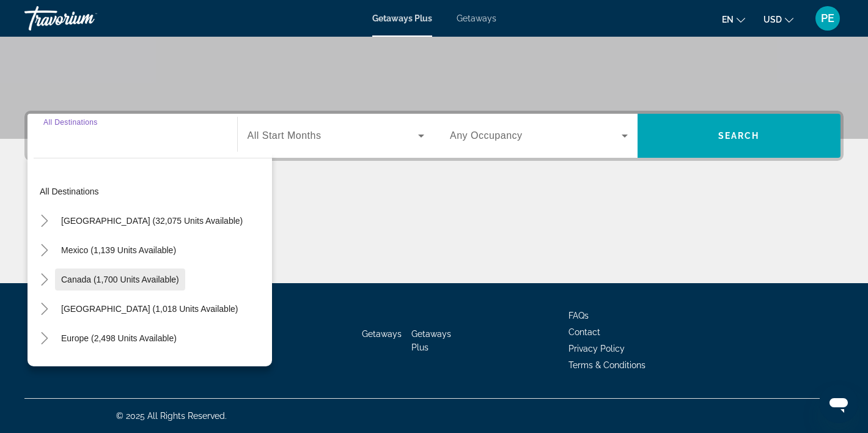 Image resolution: width=868 pixels, height=433 pixels. What do you see at coordinates (597, 349) in the screenshot?
I see `a: Privacy Policy` at bounding box center [597, 349].